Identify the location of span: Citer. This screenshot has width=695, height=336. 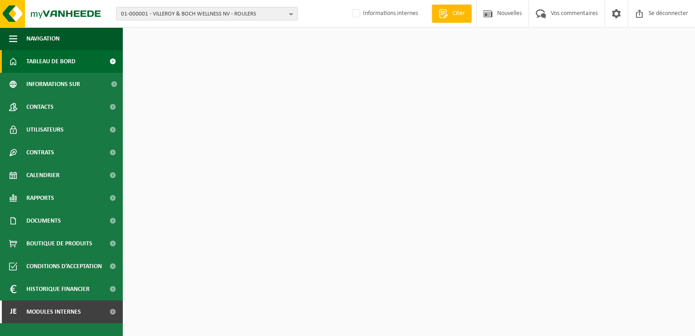
(458, 14).